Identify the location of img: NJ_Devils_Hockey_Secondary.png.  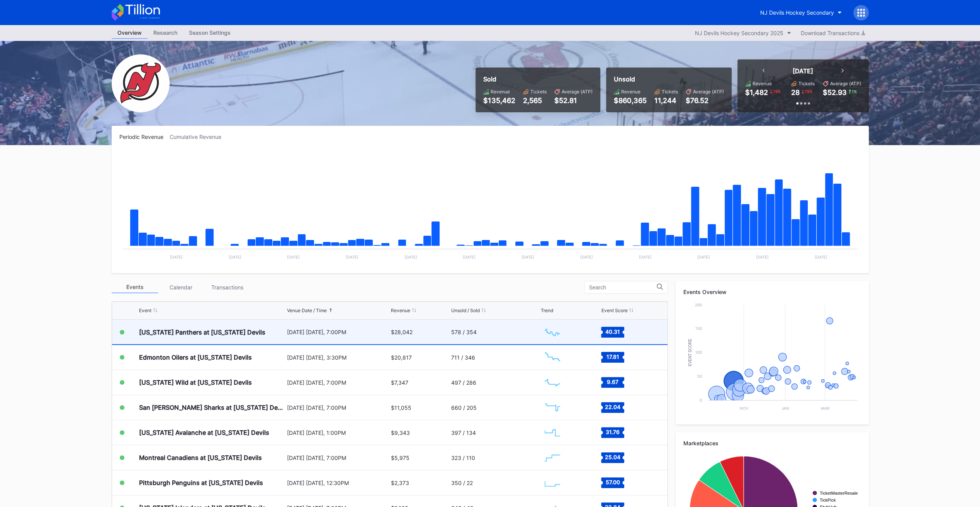
(140, 83).